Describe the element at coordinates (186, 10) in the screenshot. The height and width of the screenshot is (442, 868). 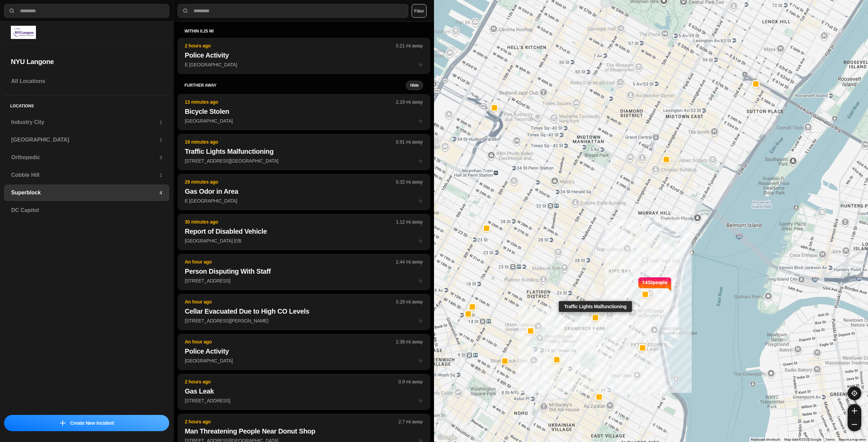
I see `img: search` at that location.